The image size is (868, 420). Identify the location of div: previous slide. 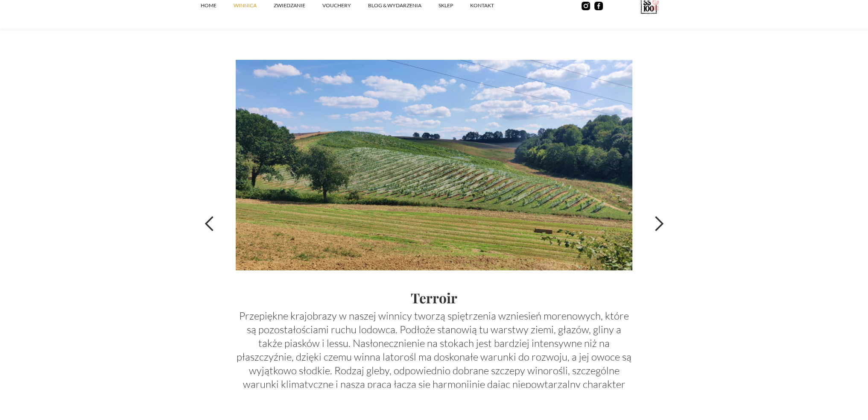
(218, 224).